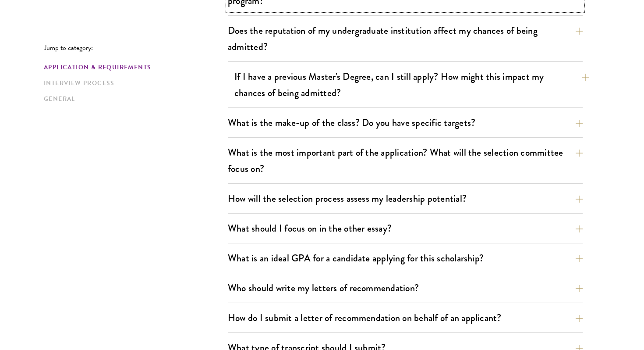  What do you see at coordinates (406, 228) in the screenshot?
I see `button: What should I focus on in the other essay?` at bounding box center [406, 228].